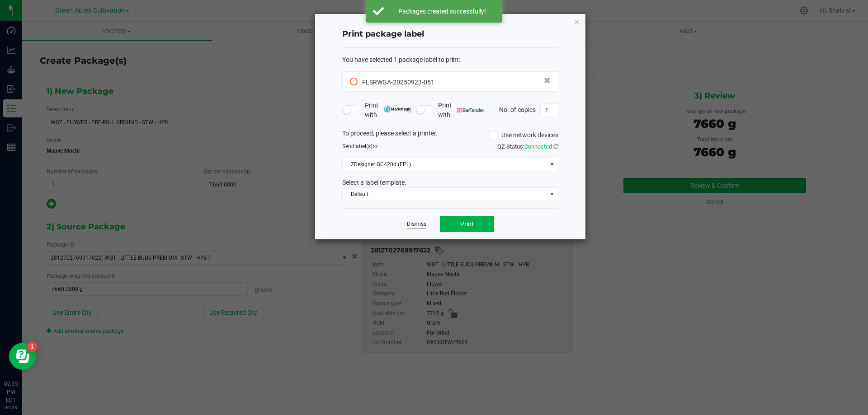 This screenshot has width=868, height=415. What do you see at coordinates (444, 194) in the screenshot?
I see `span: Default` at bounding box center [444, 194].